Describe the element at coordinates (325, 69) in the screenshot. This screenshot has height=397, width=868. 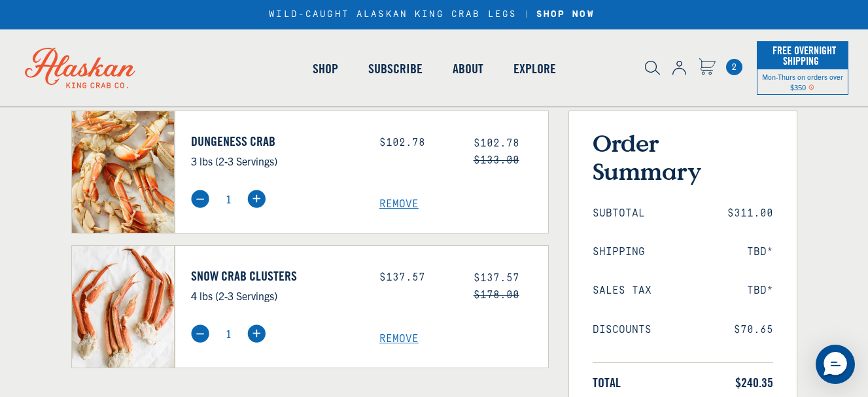
I see `a: Shop` at that location.